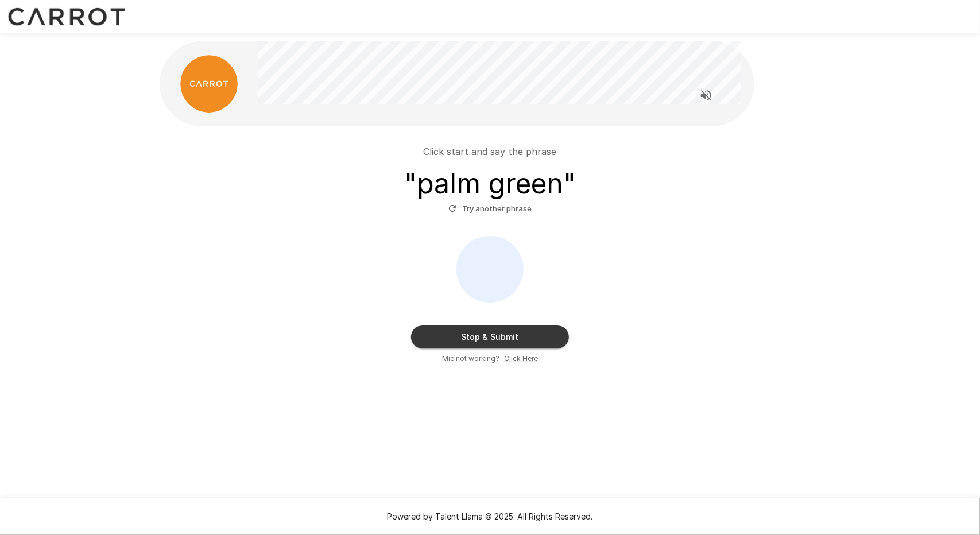  Describe the element at coordinates (490, 516) in the screenshot. I see `p: Powered by Talent Llama © 2025. All Rights Reserved.` at that location.